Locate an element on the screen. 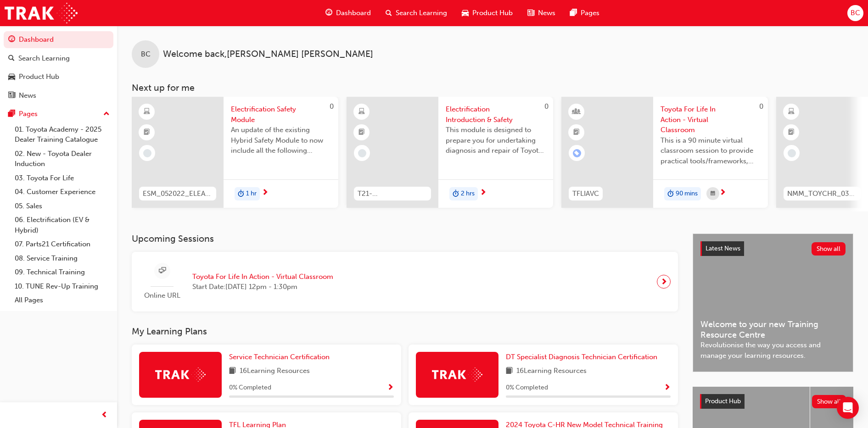 This screenshot has width=868, height=428. span: DT Specialist Diagnosis Technician Certification is located at coordinates (581, 357).